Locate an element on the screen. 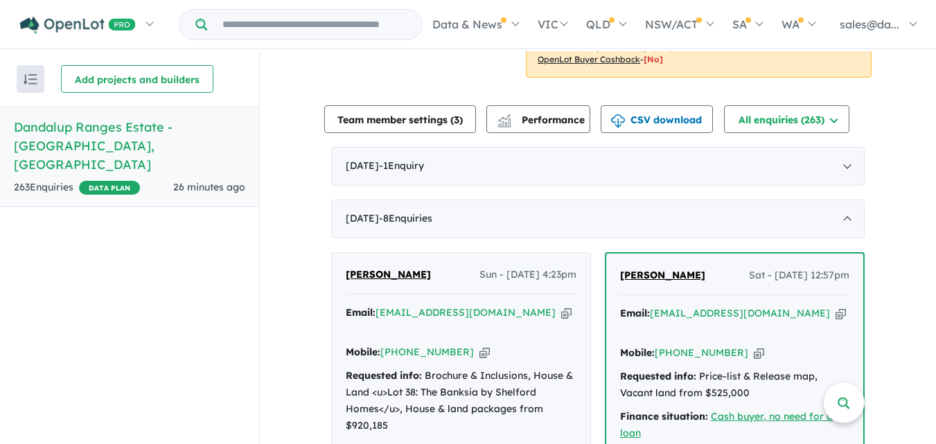 This screenshot has width=936, height=444. button: All enquiries (263) is located at coordinates (787, 119).